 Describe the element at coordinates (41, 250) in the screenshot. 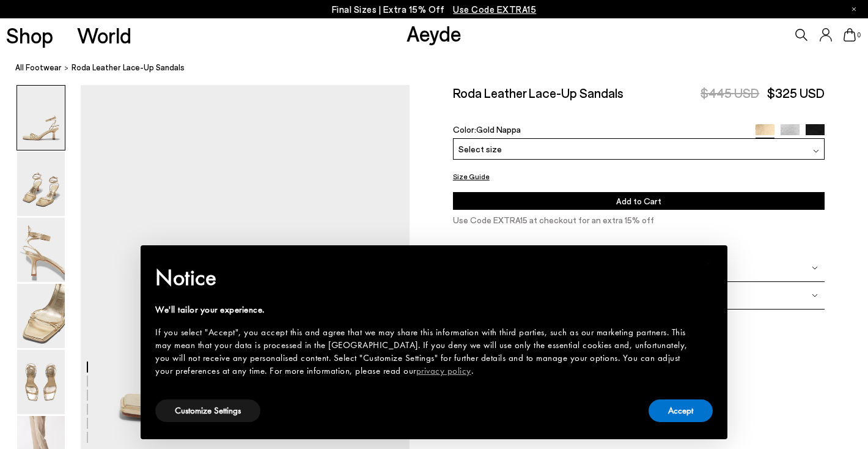

I see `img: Roda Leather Lace-Up Sandals - Image 3` at that location.